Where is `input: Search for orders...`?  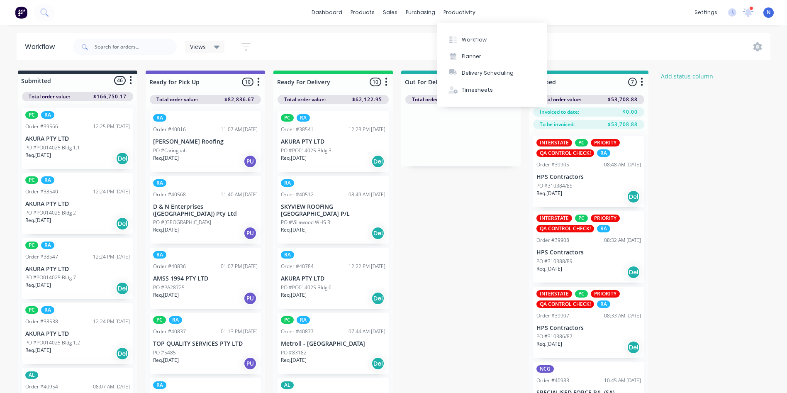 input: Search for orders... is located at coordinates (136, 47).